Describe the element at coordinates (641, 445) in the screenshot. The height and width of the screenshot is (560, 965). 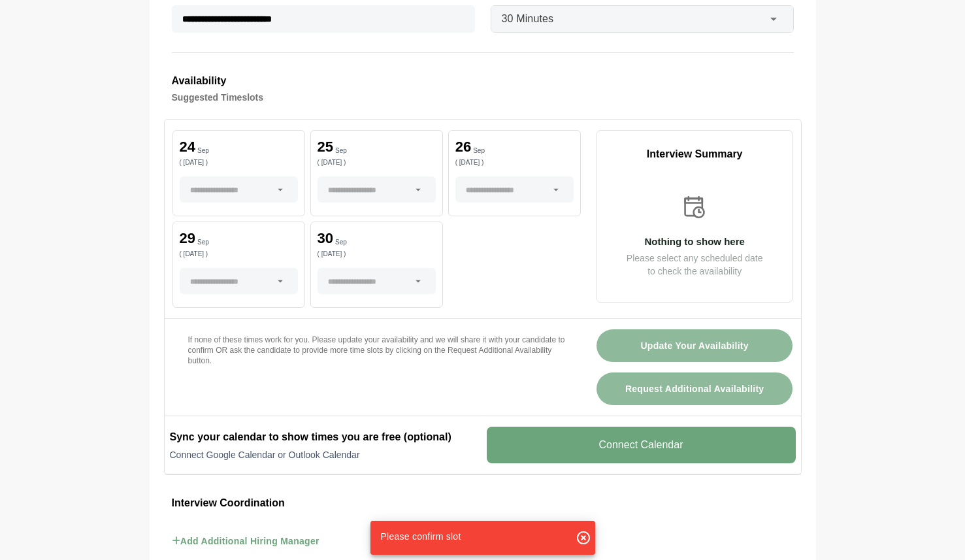
I see `v-button: Connect Calendar` at that location.